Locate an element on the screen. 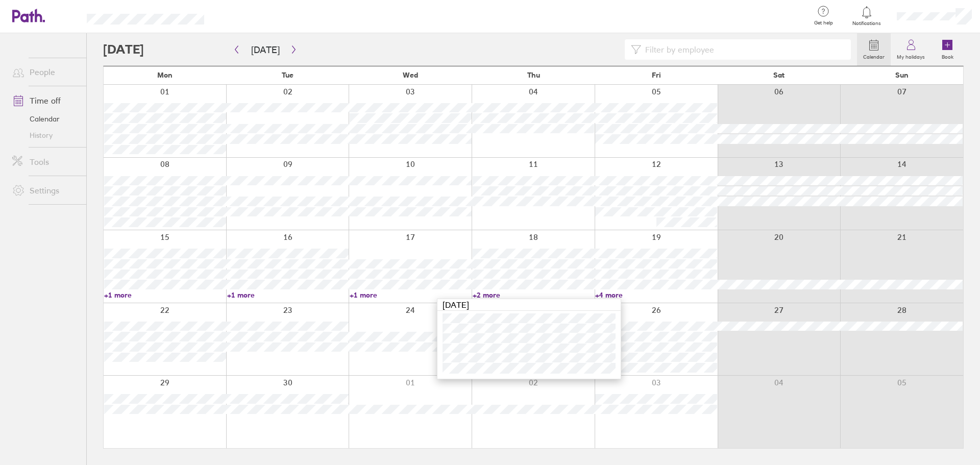  a: Tools is located at coordinates (45, 162).